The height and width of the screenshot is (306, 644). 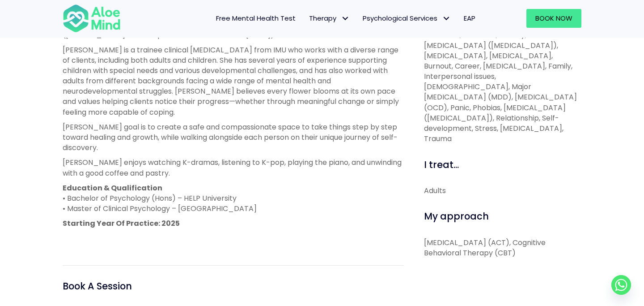 I want to click on a: Free Mental Health Test, so click(x=256, y=18).